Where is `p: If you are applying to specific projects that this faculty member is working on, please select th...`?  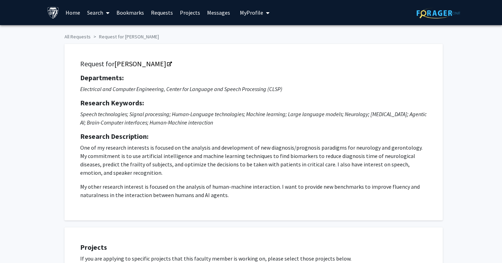 p: If you are applying to specific projects that this faculty member is working on, please select th... is located at coordinates (258, 258).